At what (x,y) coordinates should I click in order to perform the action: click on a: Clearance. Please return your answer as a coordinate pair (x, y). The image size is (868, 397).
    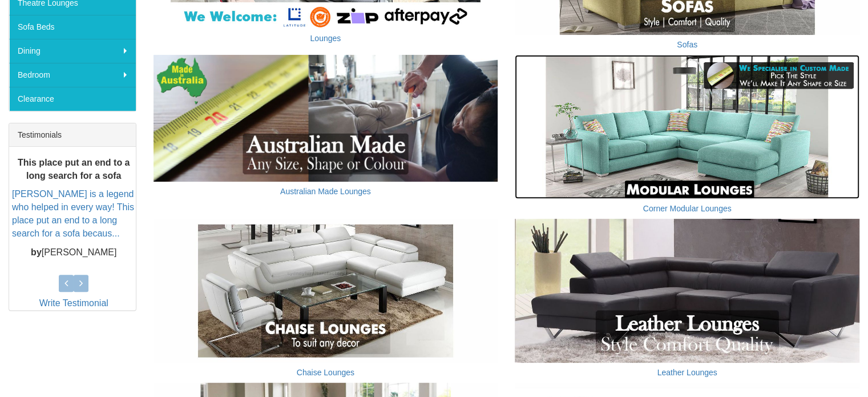
    Looking at the image, I should click on (73, 99).